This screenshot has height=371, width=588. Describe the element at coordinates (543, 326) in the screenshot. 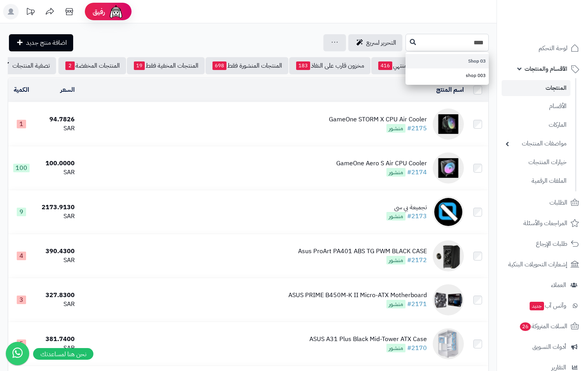

I see `a: السلات المتروكة26` at that location.